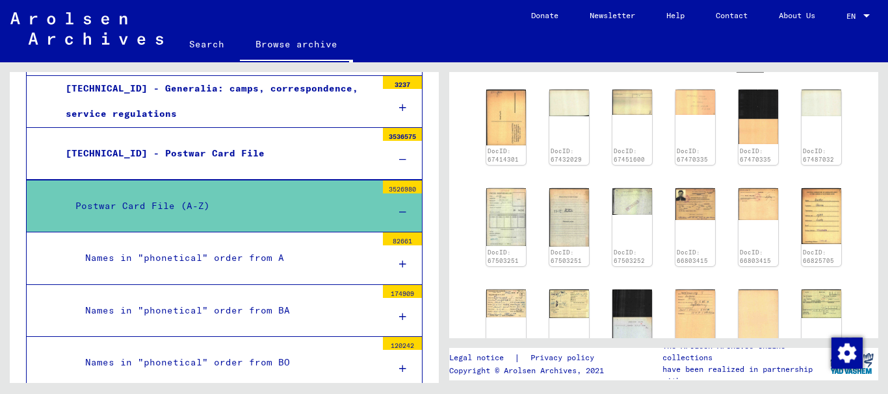 This screenshot has width=888, height=394. I want to click on div: 174909, so click(402, 292).